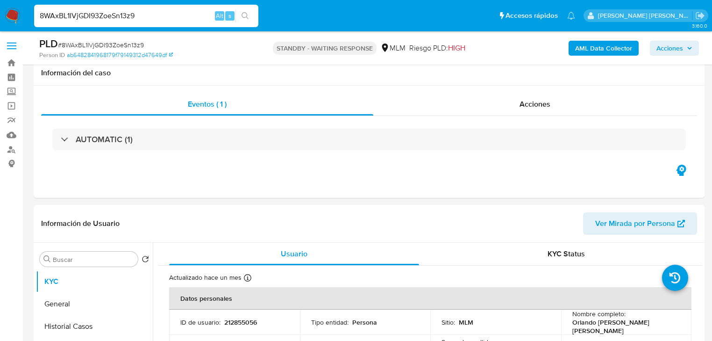  Describe the element at coordinates (566, 253) in the screenshot. I see `span: KYC Status` at that location.